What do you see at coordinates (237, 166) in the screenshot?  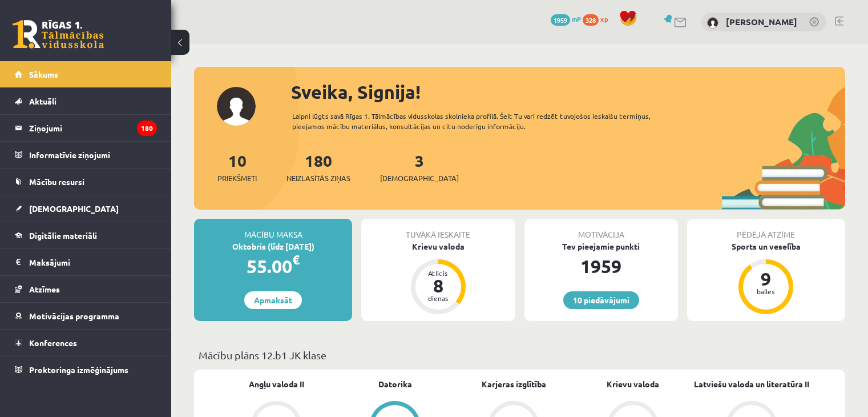 I see `a: 10Priekšmeti` at bounding box center [237, 166].